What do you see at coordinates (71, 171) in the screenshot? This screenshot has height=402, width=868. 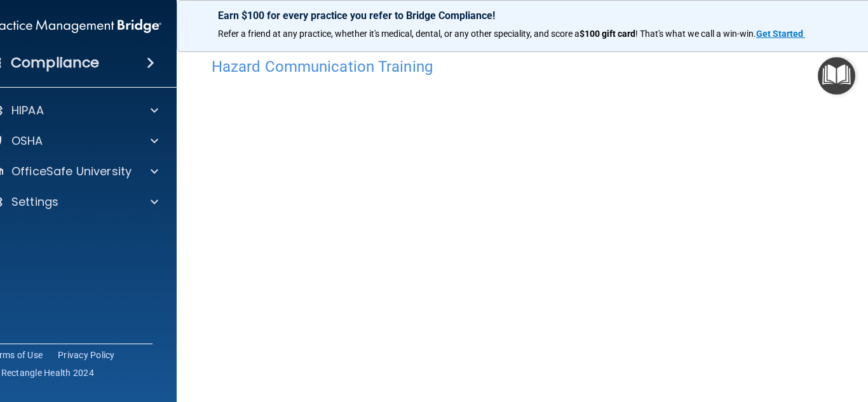 I see `p: OfficeSafe University` at bounding box center [71, 171].